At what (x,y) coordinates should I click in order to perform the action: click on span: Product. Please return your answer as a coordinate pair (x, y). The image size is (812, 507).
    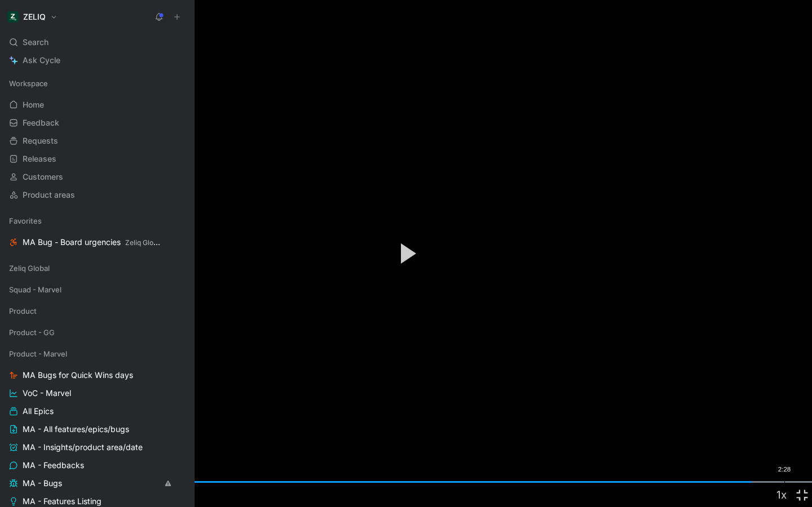
    Looking at the image, I should click on (23, 311).